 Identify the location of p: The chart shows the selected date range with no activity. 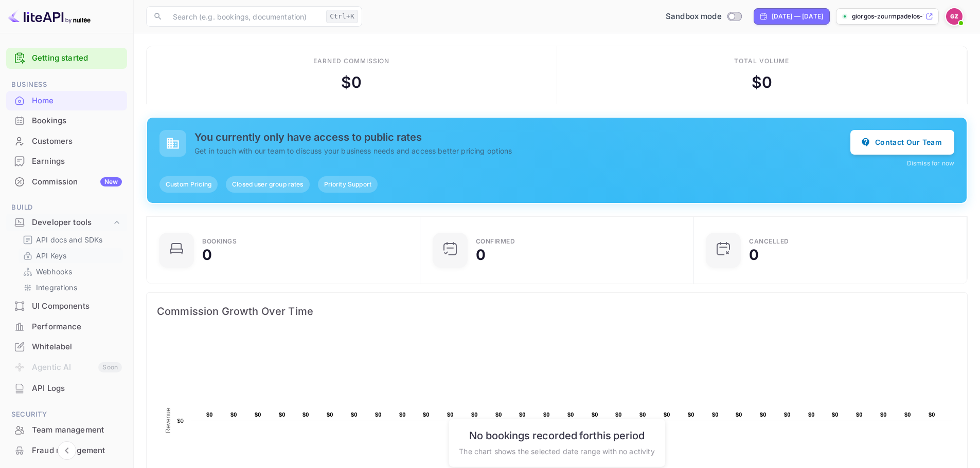
(556, 451).